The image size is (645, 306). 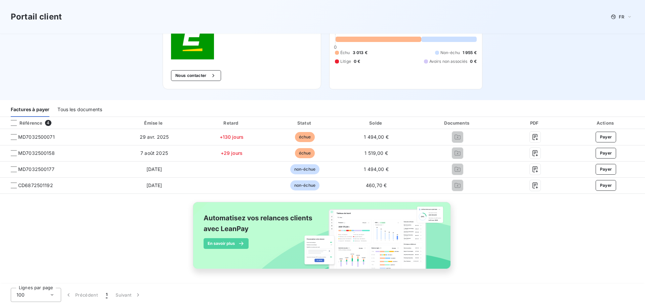 What do you see at coordinates (80, 110) in the screenshot?
I see `div: Tous les documents` at bounding box center [80, 110].